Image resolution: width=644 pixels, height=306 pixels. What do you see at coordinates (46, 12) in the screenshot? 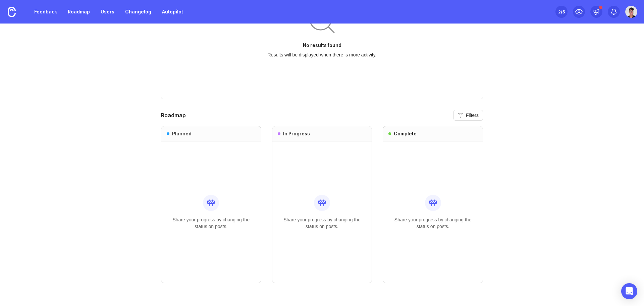
I see `a: Feedback` at bounding box center [46, 12].